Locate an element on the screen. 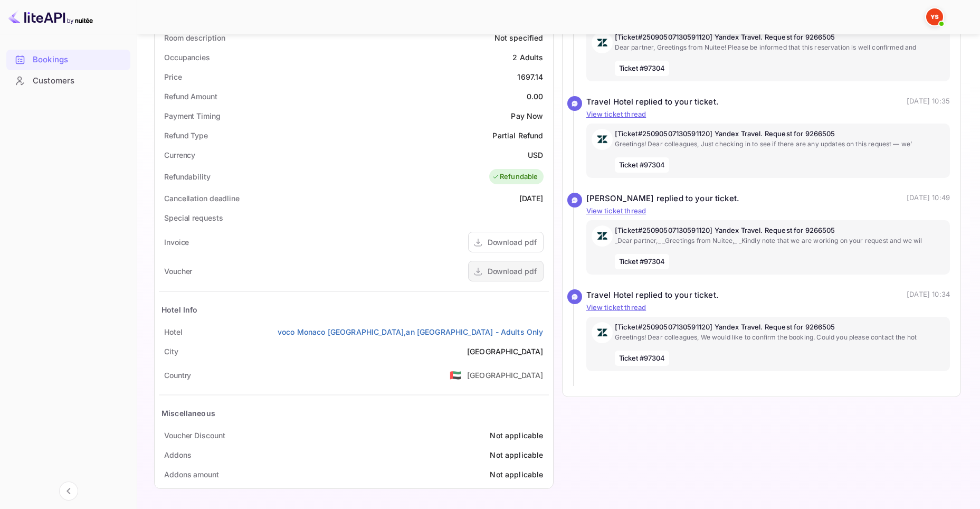 The height and width of the screenshot is (509, 980). div: Addons is located at coordinates (177, 455).